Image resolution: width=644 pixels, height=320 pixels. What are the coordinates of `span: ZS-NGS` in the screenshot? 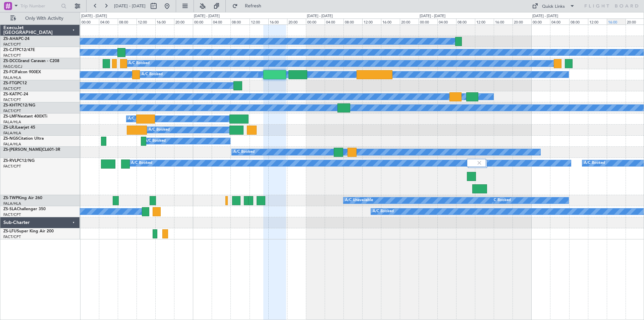 It's located at (11, 139).